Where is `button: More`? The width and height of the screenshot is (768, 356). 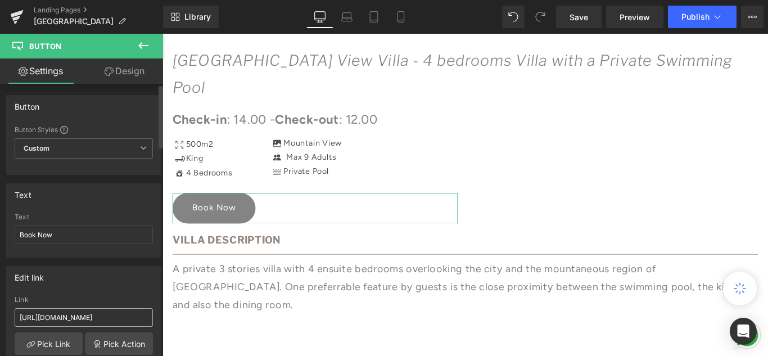
button: More is located at coordinates (753, 17).